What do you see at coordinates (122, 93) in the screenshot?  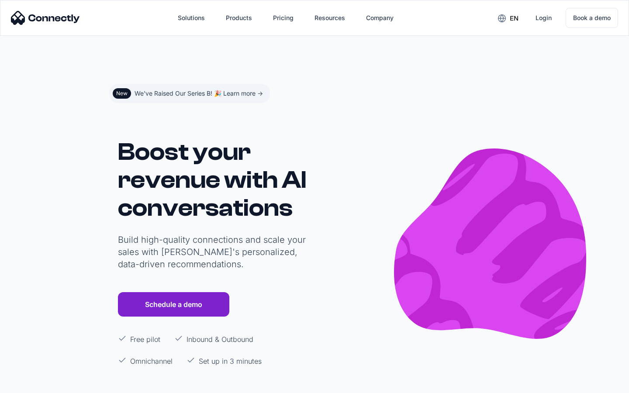 I see `div: New` at bounding box center [122, 93].